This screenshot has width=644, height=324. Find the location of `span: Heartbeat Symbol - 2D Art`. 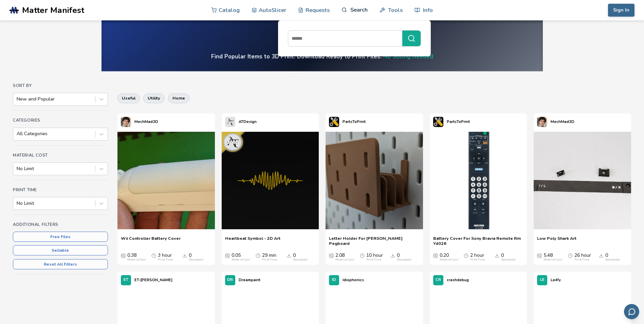

span: Heartbeat Symbol - 2D Art is located at coordinates (252, 241).